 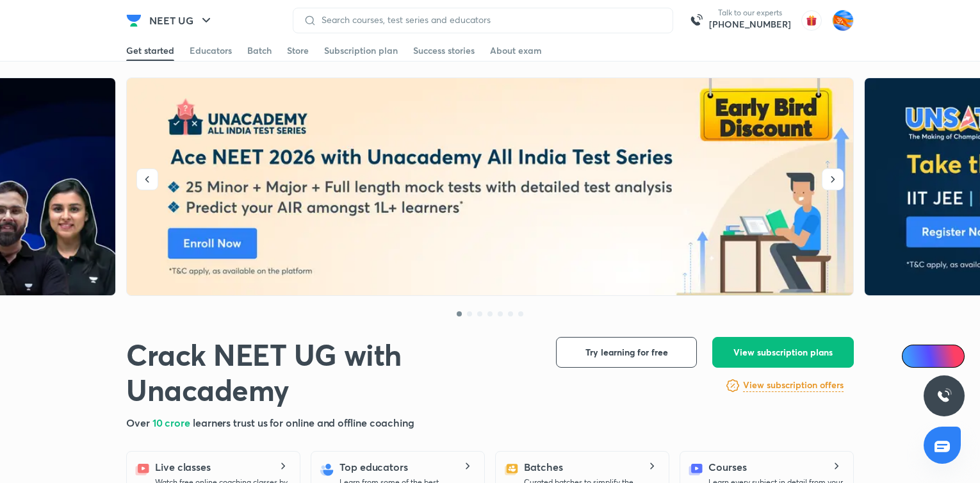 I want to click on a: Get started, so click(x=150, y=50).